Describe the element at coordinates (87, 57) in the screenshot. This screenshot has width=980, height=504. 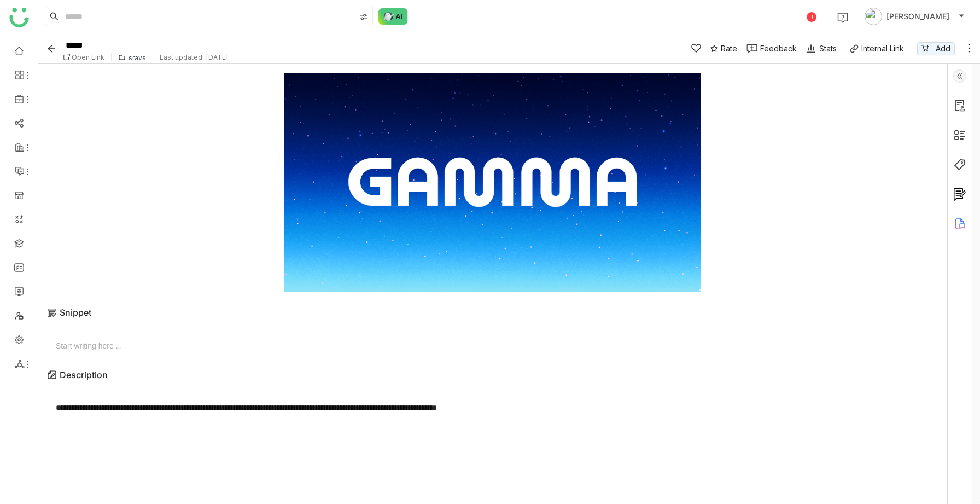
I see `a: Open Link` at that location.